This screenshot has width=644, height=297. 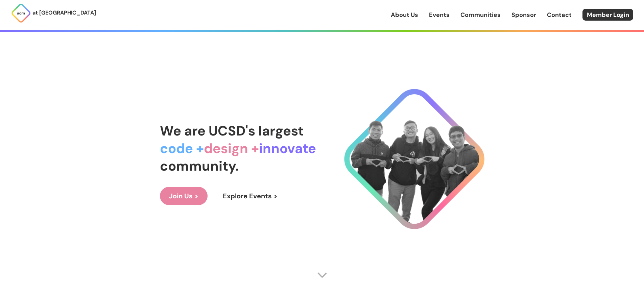 I want to click on img: Scroll Arrow, so click(x=322, y=275).